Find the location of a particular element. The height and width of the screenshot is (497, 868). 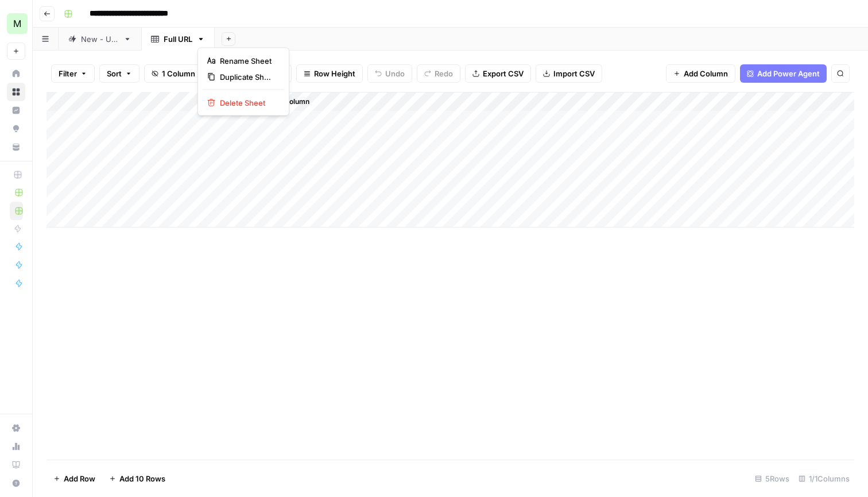

a: Usage is located at coordinates (16, 447).